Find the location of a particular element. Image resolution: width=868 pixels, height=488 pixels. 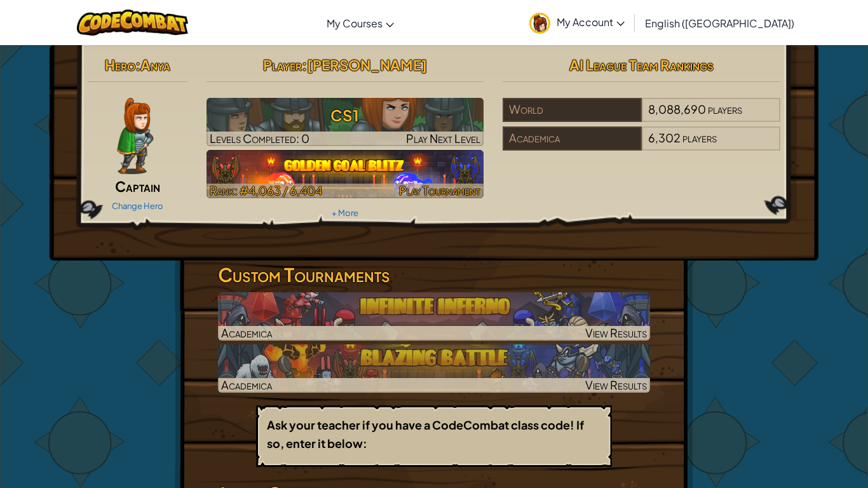

img: CS1 is located at coordinates (345, 122).